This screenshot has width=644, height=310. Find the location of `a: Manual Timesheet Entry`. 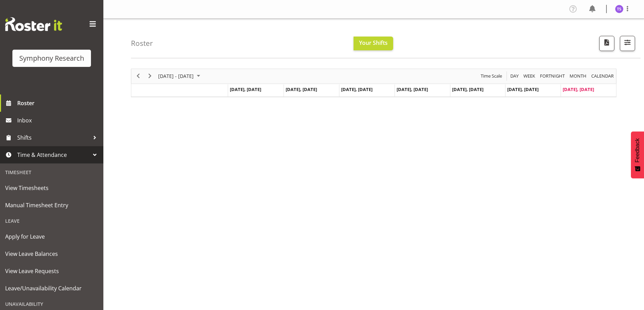

a: Manual Timesheet Entry is located at coordinates (52, 205).